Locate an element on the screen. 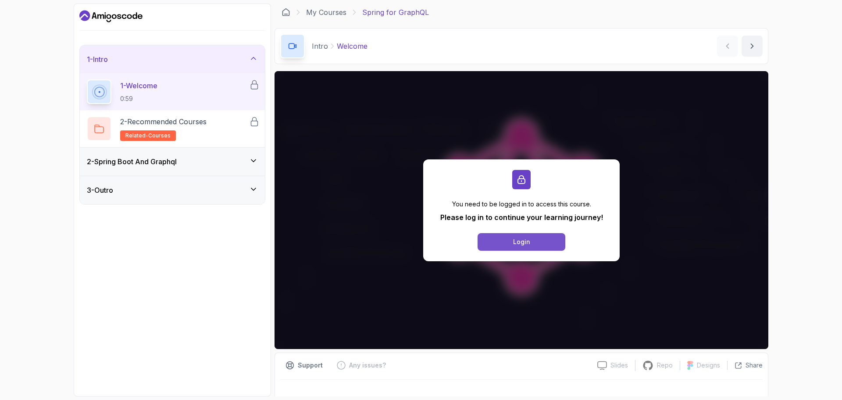  p: 1 - Welcome is located at coordinates (139, 86).